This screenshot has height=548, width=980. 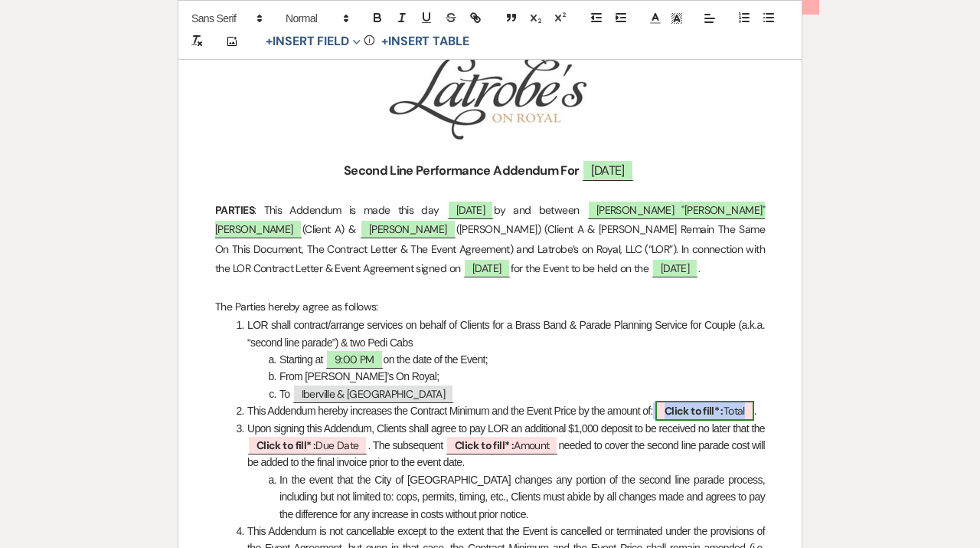 What do you see at coordinates (307, 444) in the screenshot?
I see `span: Due Date` at bounding box center [307, 444].